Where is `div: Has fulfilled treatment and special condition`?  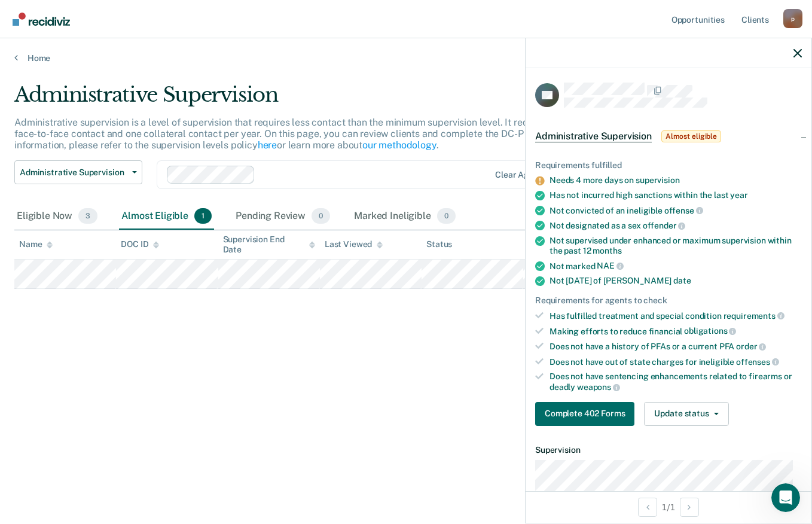 div: Has fulfilled treatment and special condition is located at coordinates (676, 316).